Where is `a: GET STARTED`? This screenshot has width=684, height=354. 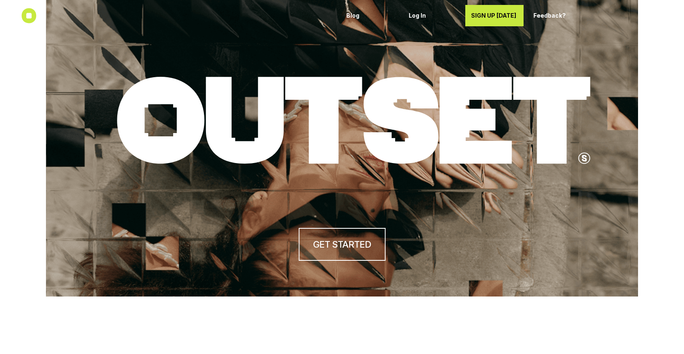
a: GET STARTED is located at coordinates (342, 244).